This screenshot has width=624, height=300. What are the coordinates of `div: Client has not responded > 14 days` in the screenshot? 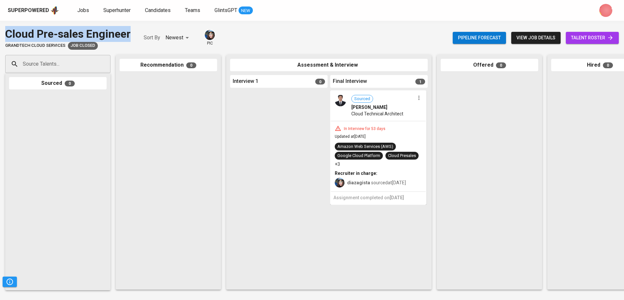 It's located at (83, 46).